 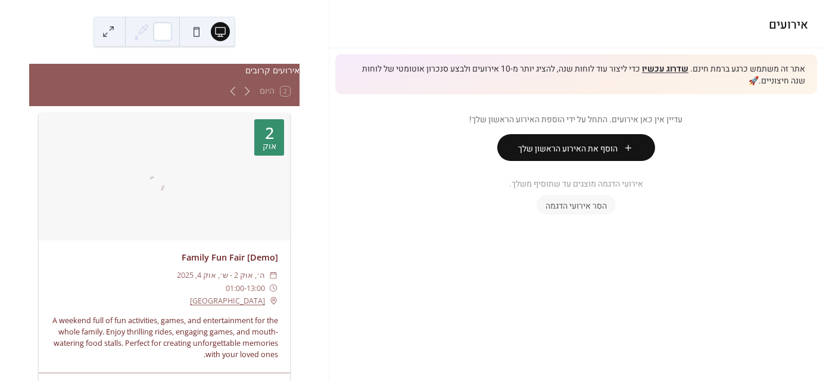 I want to click on span: הסר אירועי הדגמה, so click(x=576, y=205).